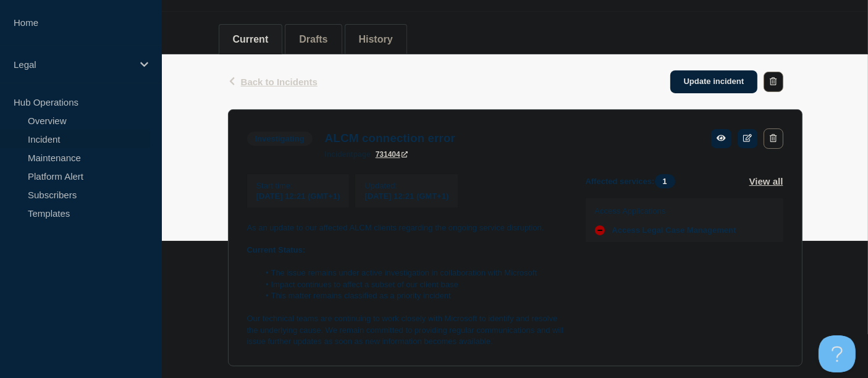 This screenshot has height=378, width=868. I want to click on p: Legal, so click(73, 65).